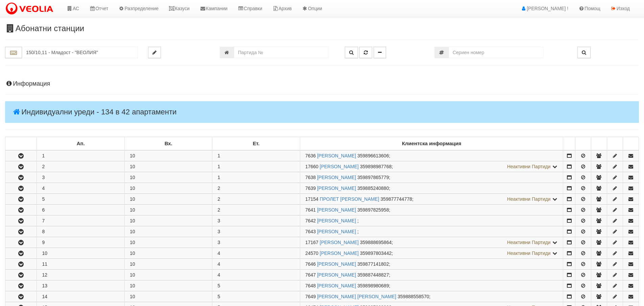  Describe the element at coordinates (81, 221) in the screenshot. I see `td: 7` at that location.